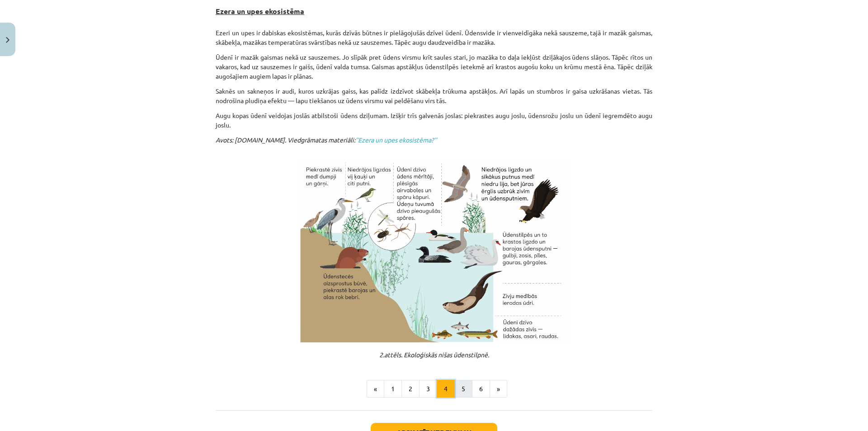 Image resolution: width=868 pixels, height=431 pixels. I want to click on button: 1, so click(393, 389).